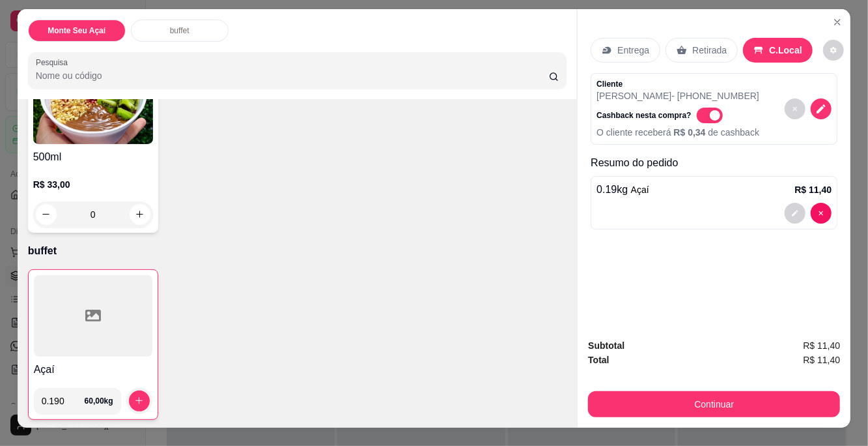 This screenshot has height=446, width=868. What do you see at coordinates (640, 189) in the screenshot?
I see `span: Açaí` at bounding box center [640, 189].